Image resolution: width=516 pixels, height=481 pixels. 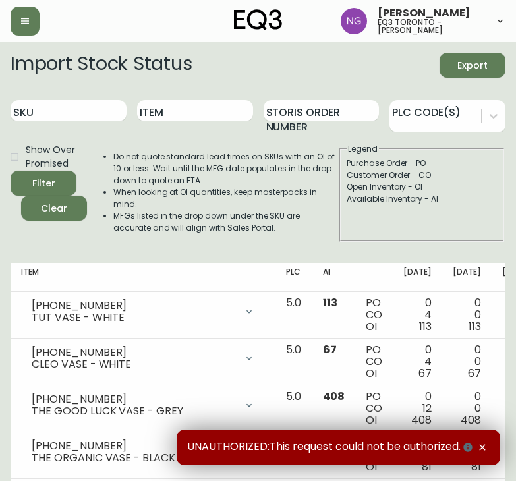 What do you see at coordinates (225, 222) in the screenshot?
I see `li: MFGs listed in the drop down under the SKU are accurate and will align with Sales Portal.` at bounding box center [225, 222].